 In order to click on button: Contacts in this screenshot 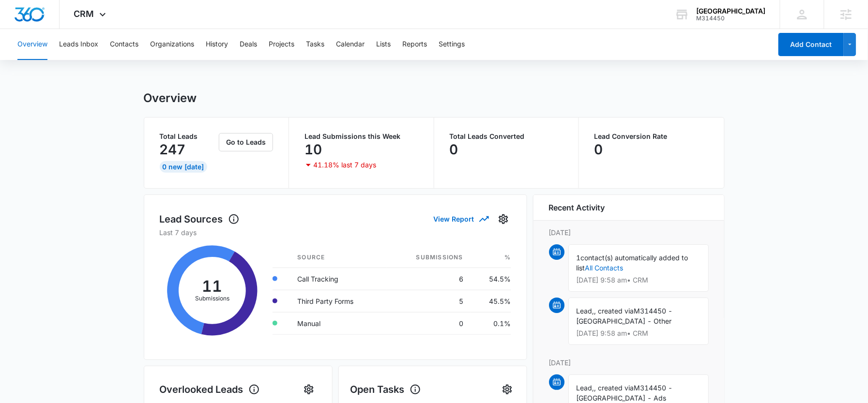, I will do `click(124, 45)`.